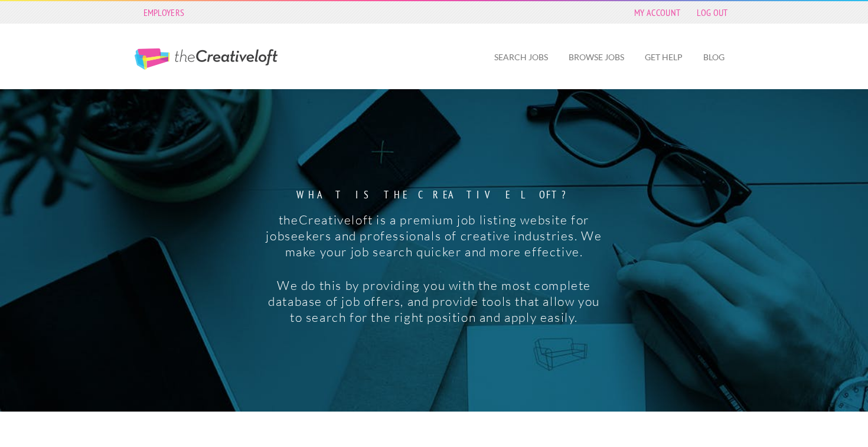 Image resolution: width=868 pixels, height=447 pixels. Describe the element at coordinates (164, 13) in the screenshot. I see `a: Employers` at that location.